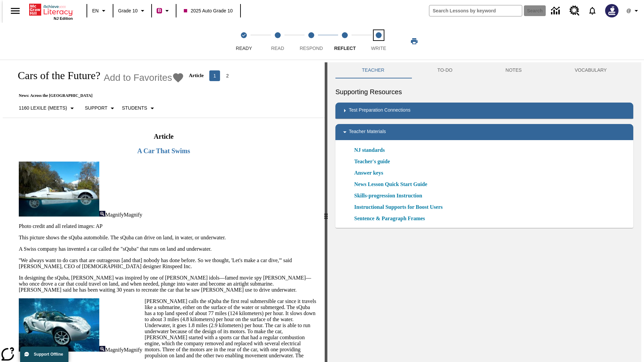  Describe the element at coordinates (311, 49) in the screenshot. I see `span: Respond` at that location.